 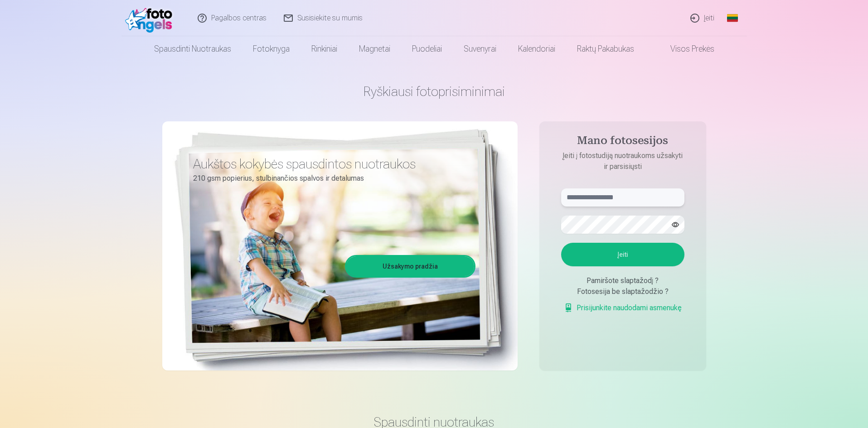 What do you see at coordinates (623, 291) in the screenshot?
I see `div: Fotosesija be slaptažodžio ?` at bounding box center [623, 291].